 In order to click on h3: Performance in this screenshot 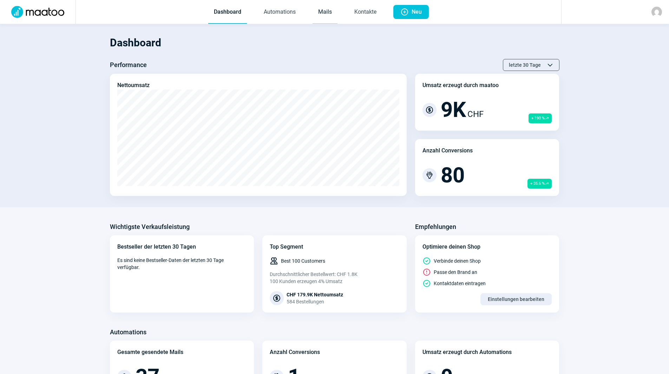, I will do `click(128, 65)`.